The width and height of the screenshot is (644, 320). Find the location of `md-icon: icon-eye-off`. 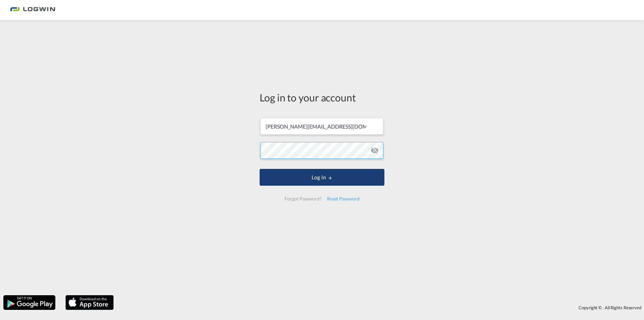

md-icon: icon-eye-off is located at coordinates (374, 151).